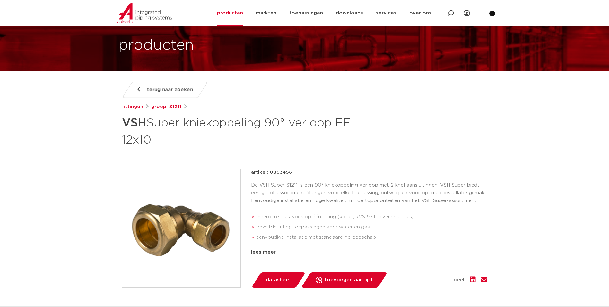 The height and width of the screenshot is (307, 609). Describe the element at coordinates (372, 227) in the screenshot. I see `li: dezelfde fitting toepassingen voor water en gas` at that location.